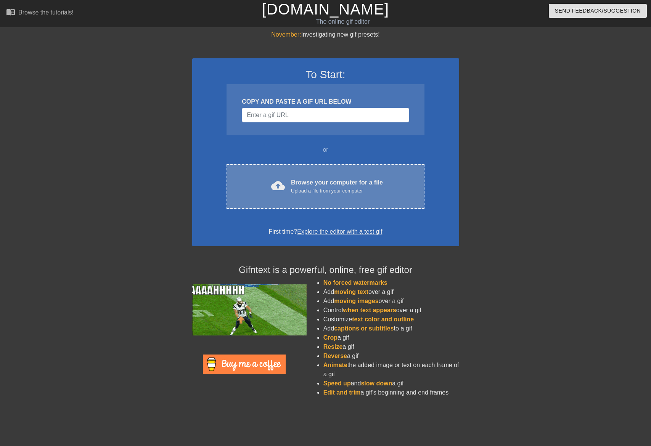 This screenshot has width=651, height=446. What do you see at coordinates (325, 115) in the screenshot?
I see `input: Username` at bounding box center [325, 115].